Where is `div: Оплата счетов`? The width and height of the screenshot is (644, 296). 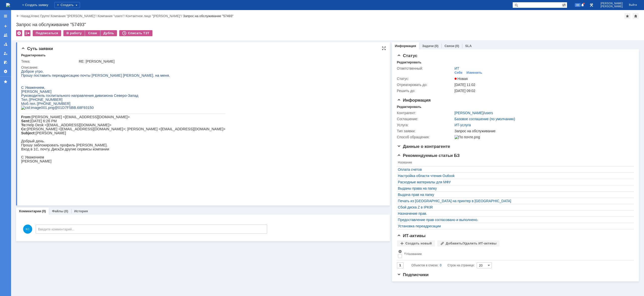 div: Оплата счетов is located at coordinates (514, 169).